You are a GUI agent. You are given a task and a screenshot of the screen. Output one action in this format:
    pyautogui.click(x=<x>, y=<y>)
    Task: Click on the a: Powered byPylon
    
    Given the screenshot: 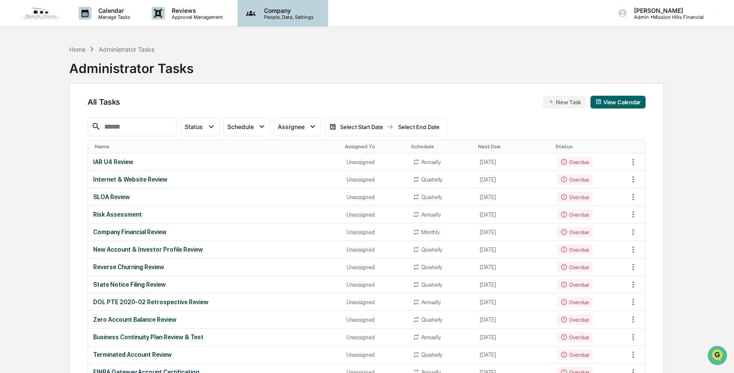 What is the action you would take?
    pyautogui.click(x=82, y=148)
    